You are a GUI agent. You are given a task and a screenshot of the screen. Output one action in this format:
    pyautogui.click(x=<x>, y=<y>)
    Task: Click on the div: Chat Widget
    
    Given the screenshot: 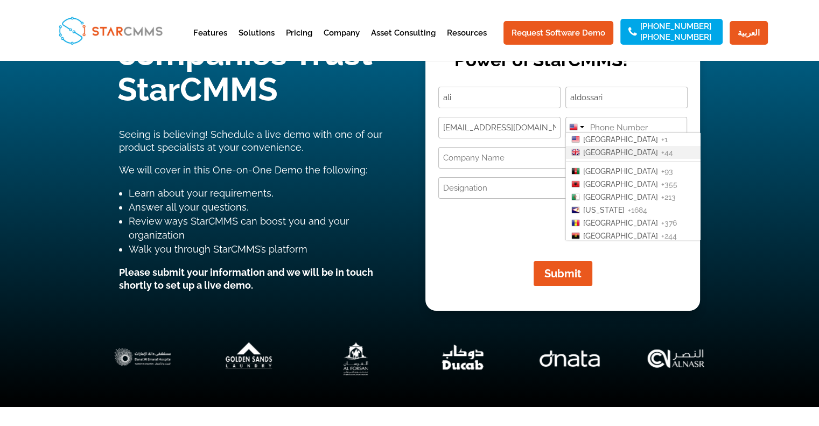 What is the action you would take?
    pyautogui.click(x=729, y=368)
    